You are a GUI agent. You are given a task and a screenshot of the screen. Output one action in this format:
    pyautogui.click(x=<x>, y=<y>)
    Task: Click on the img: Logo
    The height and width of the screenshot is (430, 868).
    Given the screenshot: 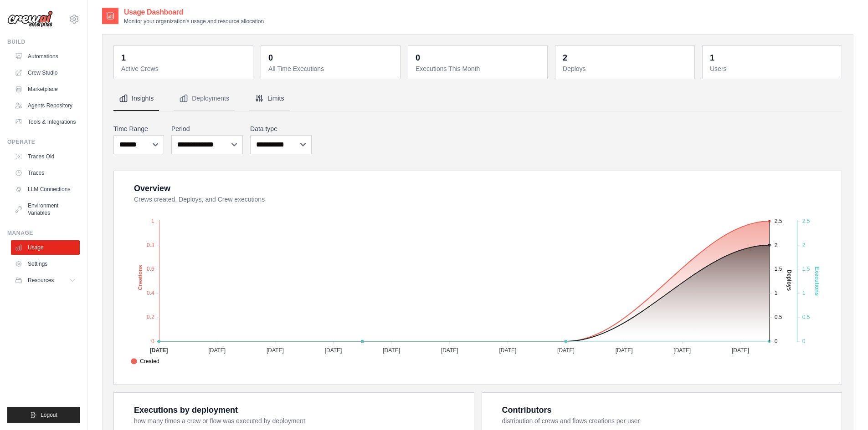 What is the action you would take?
    pyautogui.click(x=30, y=19)
    